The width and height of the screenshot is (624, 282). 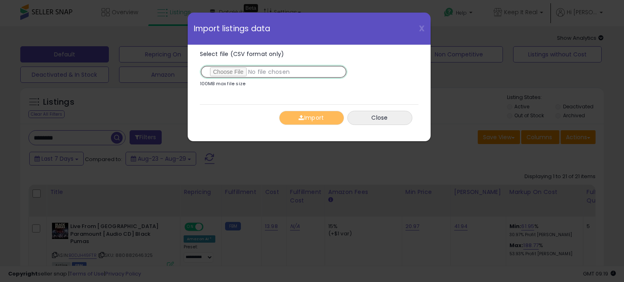 What do you see at coordinates (312, 118) in the screenshot?
I see `button: Import` at bounding box center [312, 118].